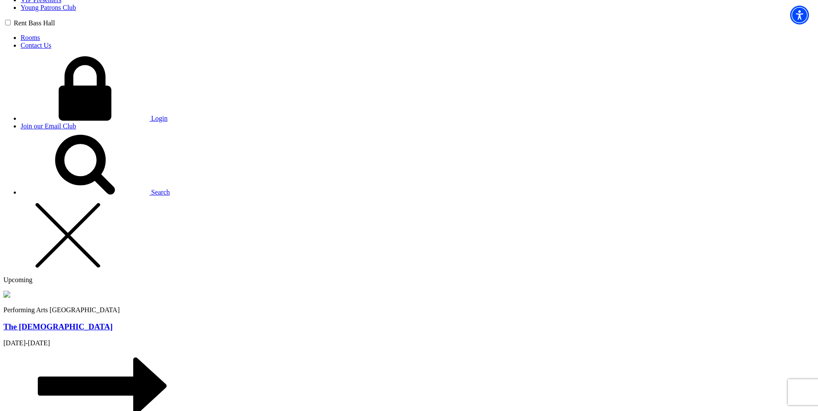 This screenshot has width=818, height=411. Describe the element at coordinates (409, 280) in the screenshot. I see `p: Upcoming` at that location.